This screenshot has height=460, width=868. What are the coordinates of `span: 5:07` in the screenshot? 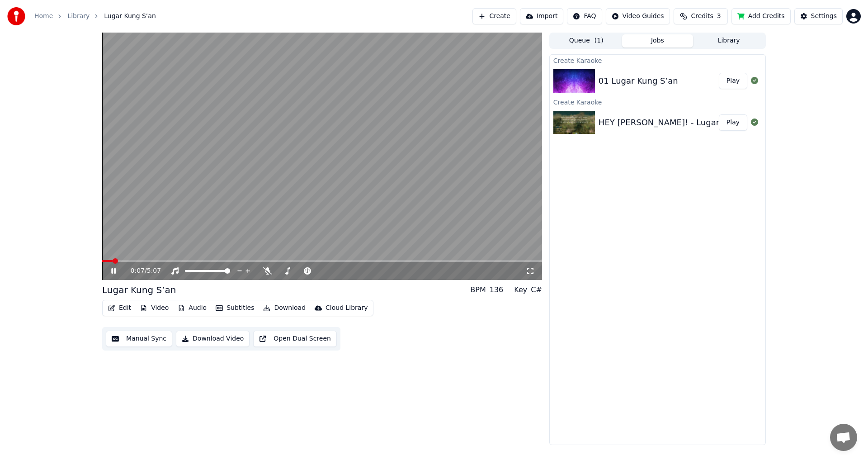 It's located at (154, 271).